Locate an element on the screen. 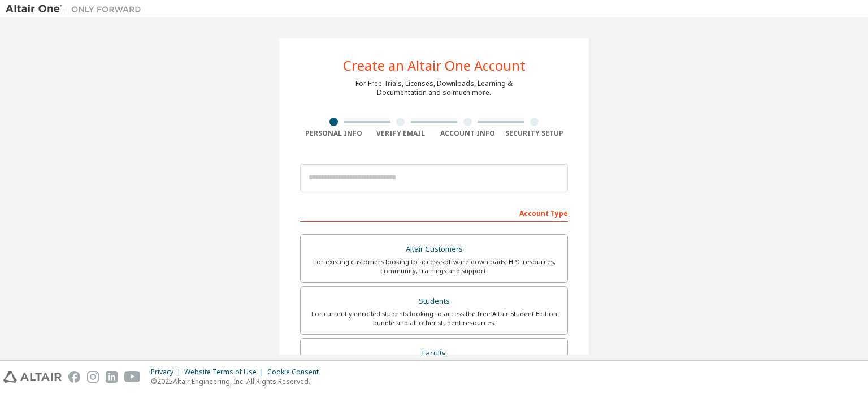  div: Privacy is located at coordinates (168, 372).